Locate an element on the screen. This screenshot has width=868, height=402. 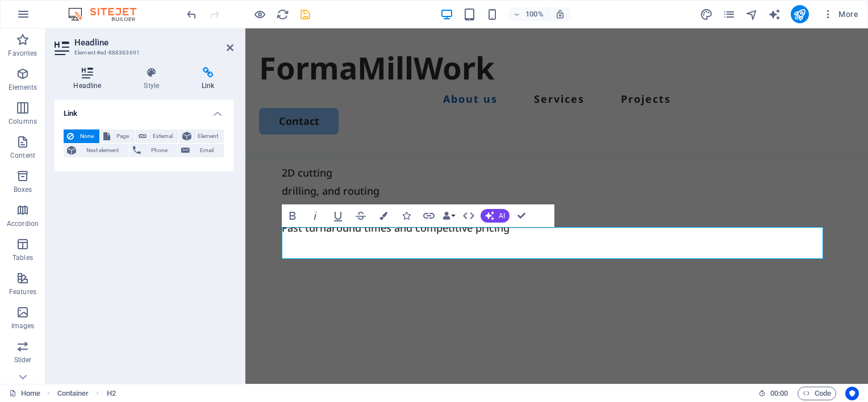
i: AI Writer is located at coordinates (774, 14).